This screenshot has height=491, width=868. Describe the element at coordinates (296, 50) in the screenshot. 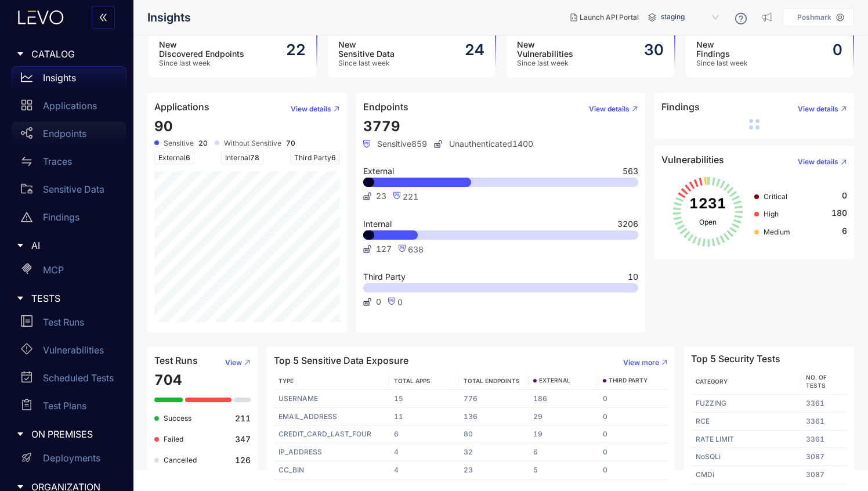

I see `h2: 22` at that location.